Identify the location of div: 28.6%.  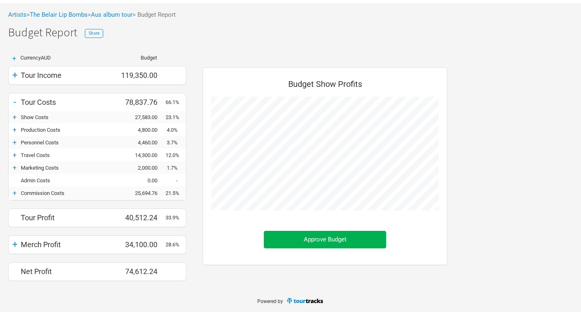
(176, 244).